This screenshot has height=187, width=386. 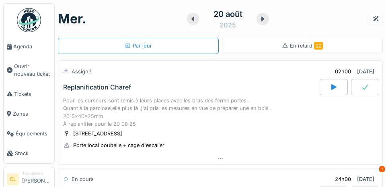 I want to click on div: 1, so click(x=382, y=169).